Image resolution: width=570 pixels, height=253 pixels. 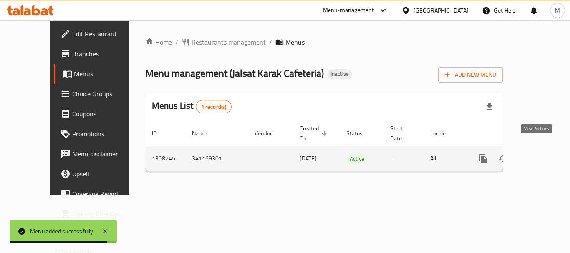 What do you see at coordinates (216, 158) in the screenshot?
I see `td: 341169301` at bounding box center [216, 158].